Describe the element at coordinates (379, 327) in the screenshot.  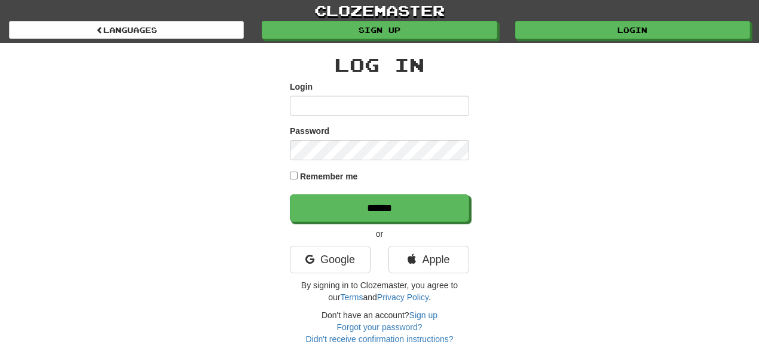
I see `a: Forgot your password?` at that location.